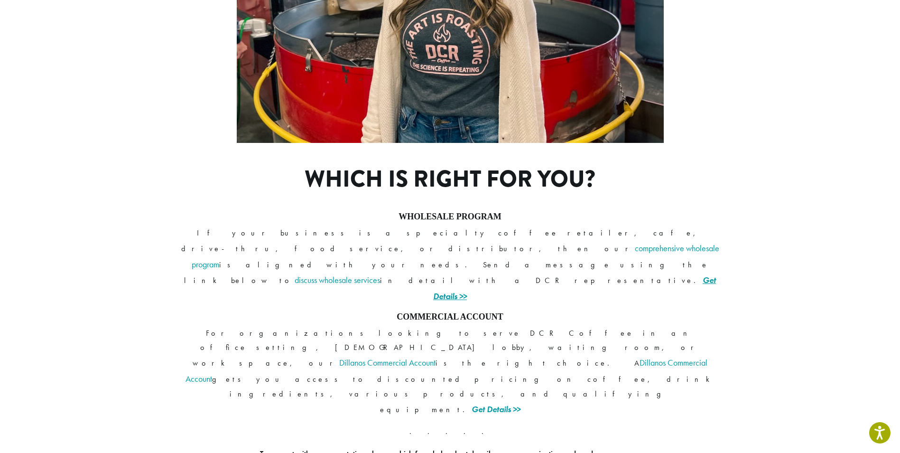 This screenshot has width=900, height=453. I want to click on h1: Which is right for you?, so click(450, 179).